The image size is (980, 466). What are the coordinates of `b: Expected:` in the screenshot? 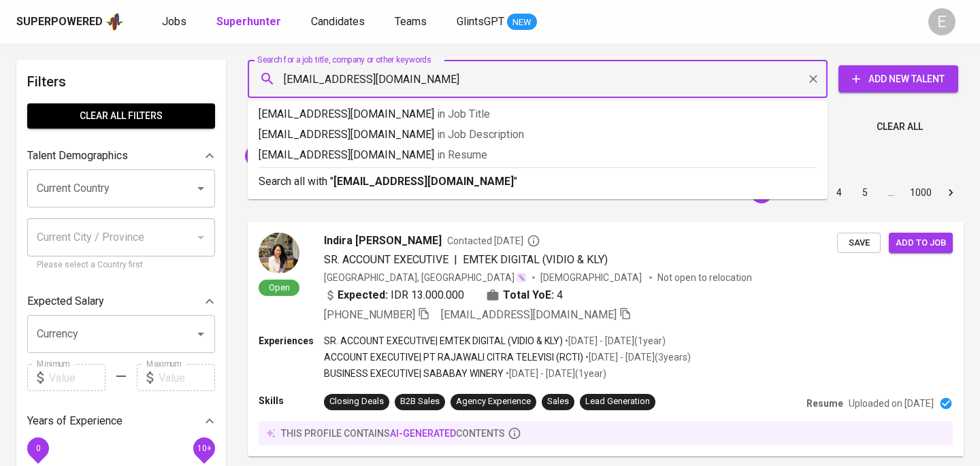 It's located at (363, 295).